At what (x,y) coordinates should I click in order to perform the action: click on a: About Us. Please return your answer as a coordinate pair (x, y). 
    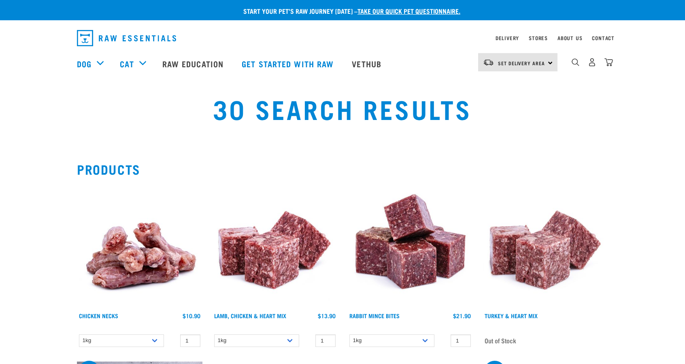
    Looking at the image, I should click on (570, 38).